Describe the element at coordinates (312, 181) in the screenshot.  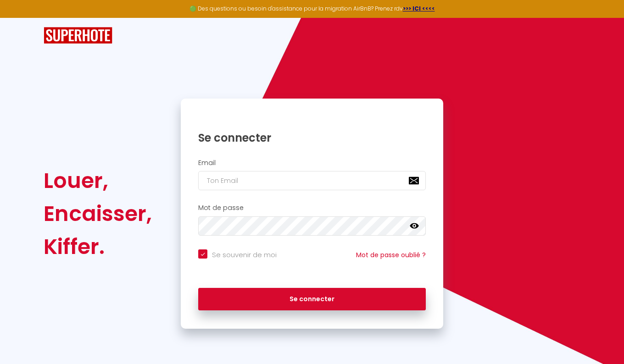
I see `input: Ton Email` at that location.